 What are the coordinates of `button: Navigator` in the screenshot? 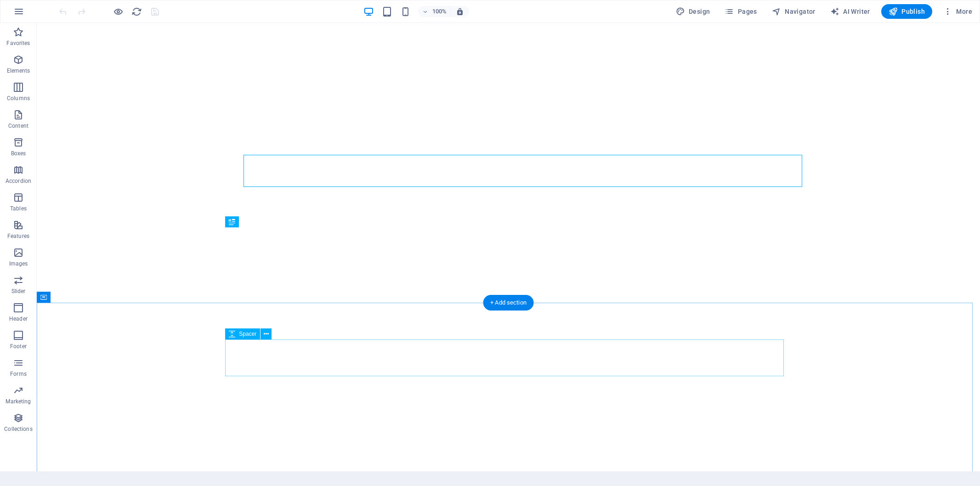 It's located at (794, 11).